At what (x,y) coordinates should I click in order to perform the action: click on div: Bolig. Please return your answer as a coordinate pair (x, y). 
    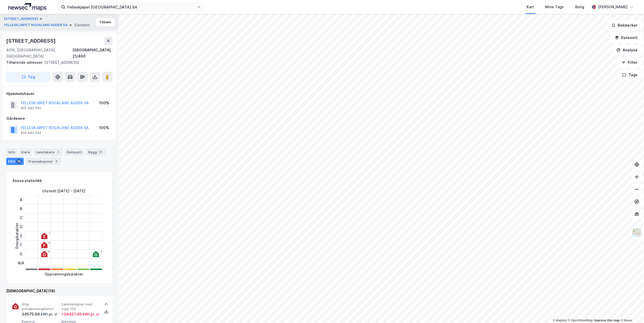
    Looking at the image, I should click on (580, 7).